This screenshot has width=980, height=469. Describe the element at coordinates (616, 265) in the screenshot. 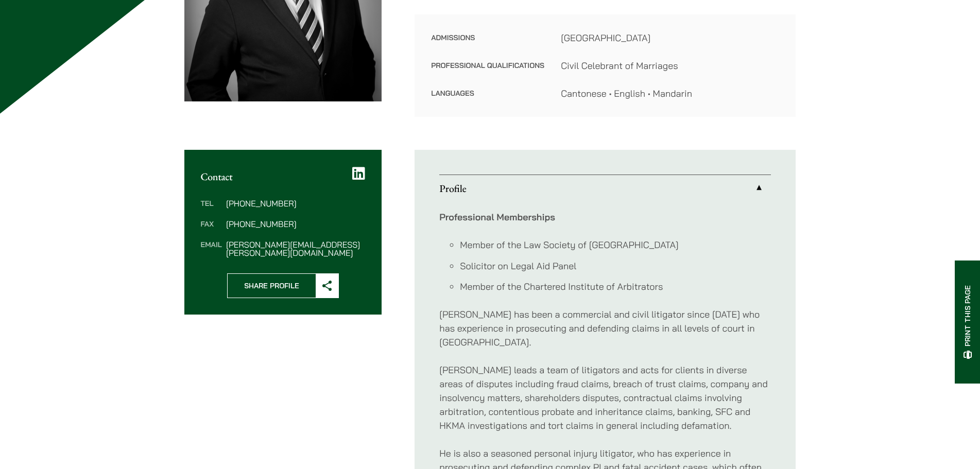

I see `li: Solicitor on Legal Aid Panel` at that location.